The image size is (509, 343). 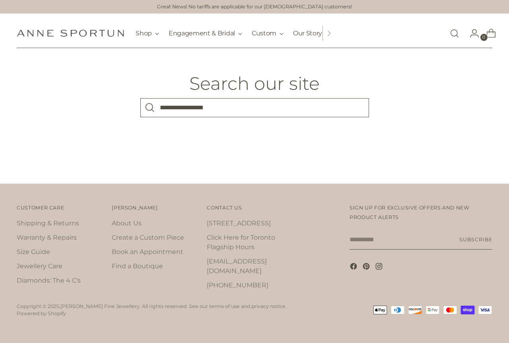 I want to click on button: Custom, so click(x=268, y=33).